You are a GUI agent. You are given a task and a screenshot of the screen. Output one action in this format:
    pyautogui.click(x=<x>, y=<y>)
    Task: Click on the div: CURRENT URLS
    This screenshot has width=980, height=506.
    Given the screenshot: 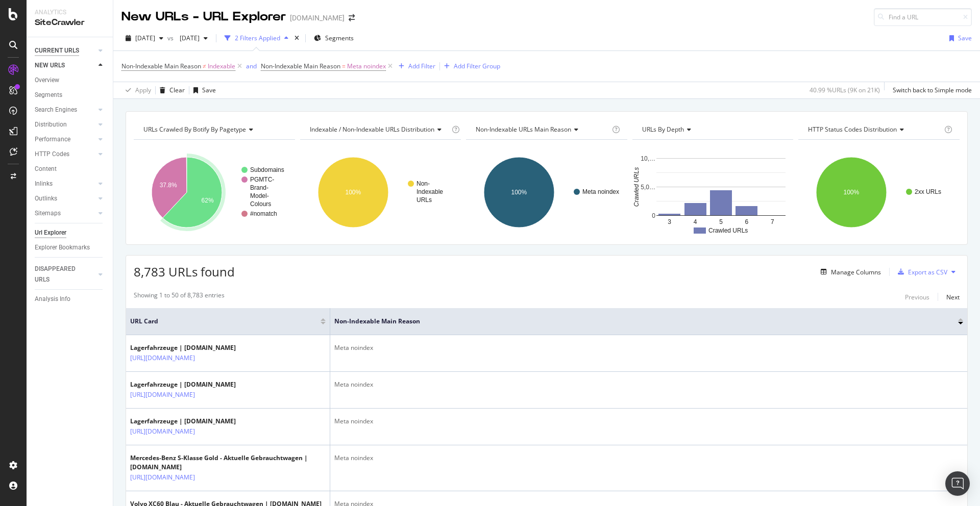 What is the action you would take?
    pyautogui.click(x=57, y=50)
    